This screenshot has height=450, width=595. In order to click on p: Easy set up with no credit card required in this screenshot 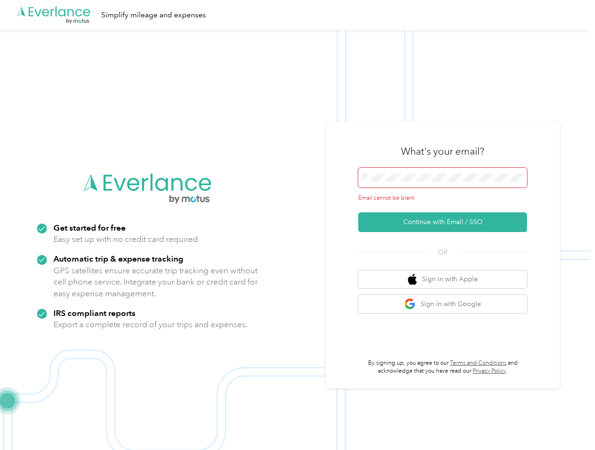, I will do `click(126, 239)`.